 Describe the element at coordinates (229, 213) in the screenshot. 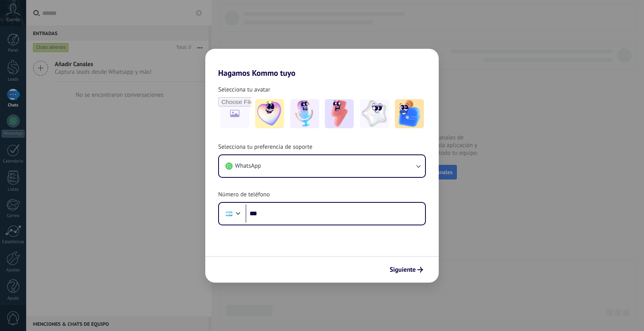

I see `div: Argentina: + 54` at that location.